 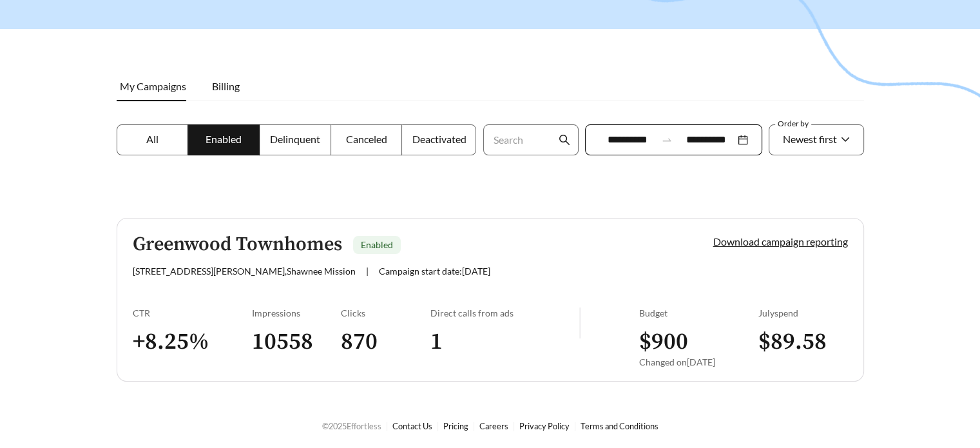 What do you see at coordinates (192, 342) in the screenshot?
I see `h3: + 8.25 %` at bounding box center [192, 342].